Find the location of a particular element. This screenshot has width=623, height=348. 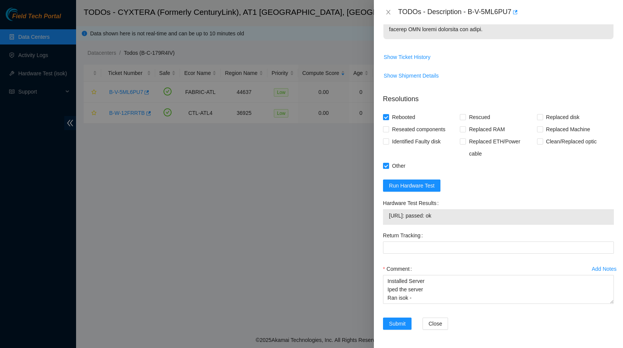

label: Hardware Test Results is located at coordinates (412, 203).